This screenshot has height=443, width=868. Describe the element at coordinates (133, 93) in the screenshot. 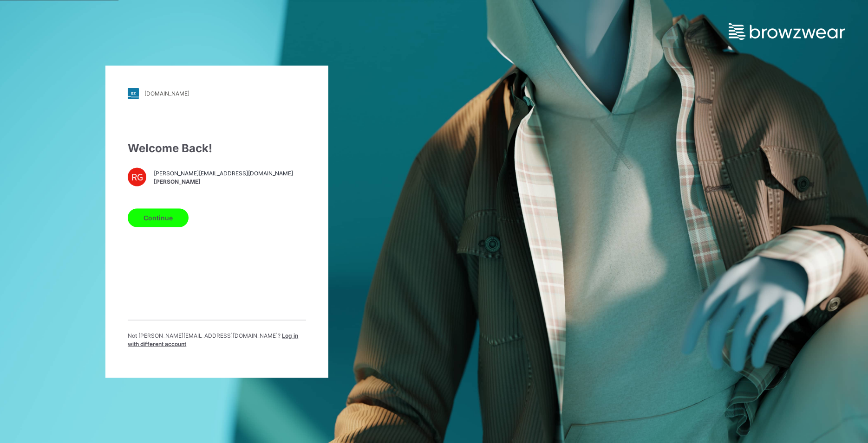

I see `img: stylezone-logo.562084cfcfab977791bfbf7441f1a819.svg` at that location.